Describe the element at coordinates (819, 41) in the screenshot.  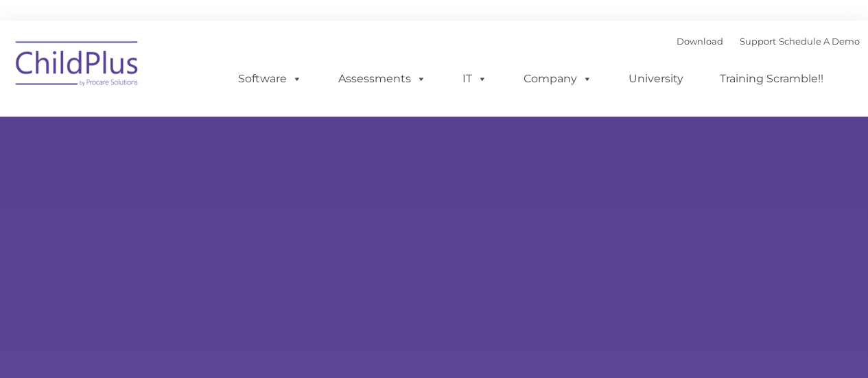
I see `a: Schedule A Demo` at that location.